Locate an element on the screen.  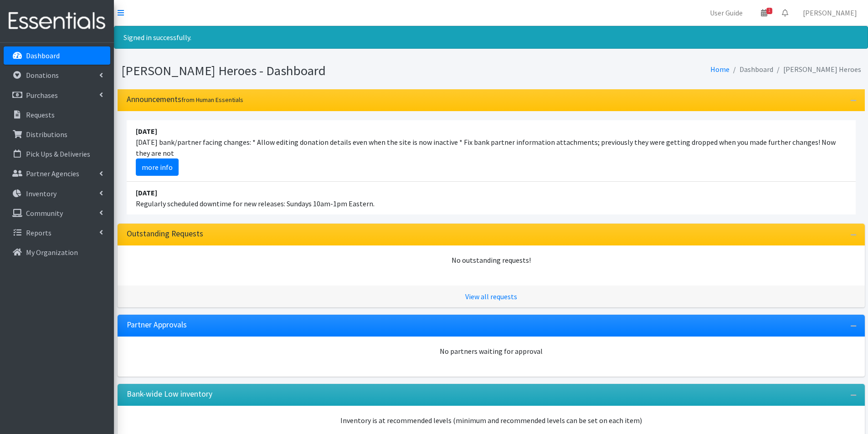
div: Signed in successfully. is located at coordinates (491, 38).